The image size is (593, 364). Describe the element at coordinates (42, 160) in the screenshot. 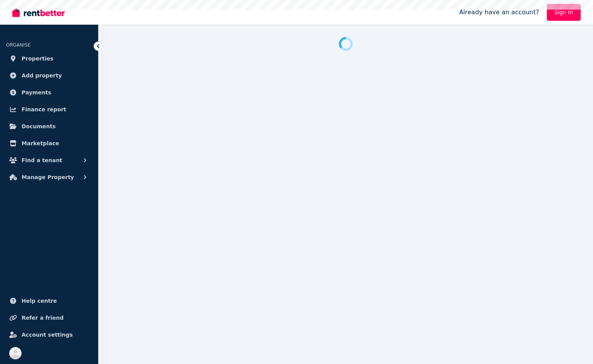

I see `span: Find a tenant` at that location.